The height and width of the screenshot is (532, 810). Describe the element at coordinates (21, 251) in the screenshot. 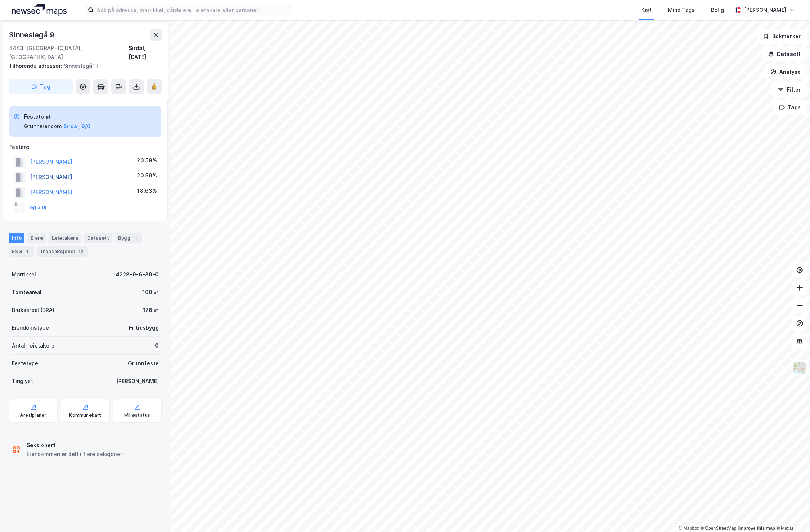

I see `div: ESG` at that location.